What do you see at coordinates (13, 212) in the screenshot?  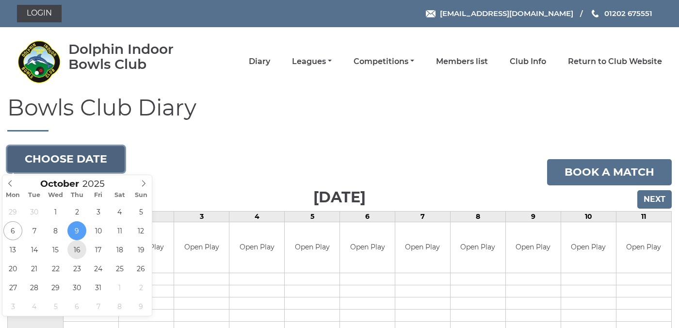 I see `span: September 29, 2025` at bounding box center [13, 212].